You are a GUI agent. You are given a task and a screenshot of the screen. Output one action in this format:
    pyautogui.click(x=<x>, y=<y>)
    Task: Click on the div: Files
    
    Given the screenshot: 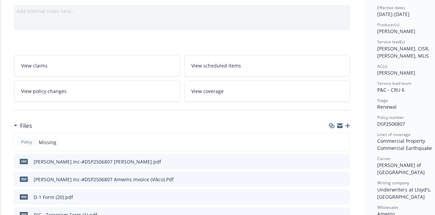 What is the action you would take?
    pyautogui.click(x=23, y=125)
    